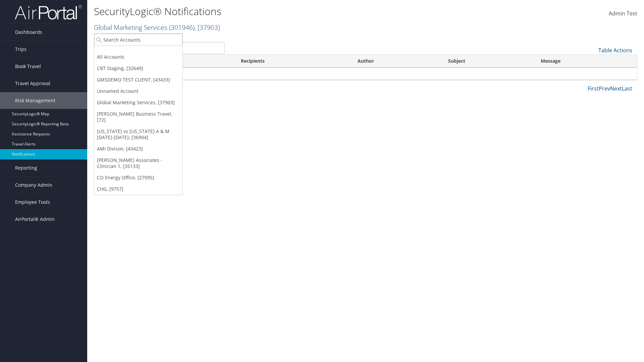 This screenshot has width=644, height=362. What do you see at coordinates (35, 101) in the screenshot?
I see `span: Risk Management` at bounding box center [35, 101].